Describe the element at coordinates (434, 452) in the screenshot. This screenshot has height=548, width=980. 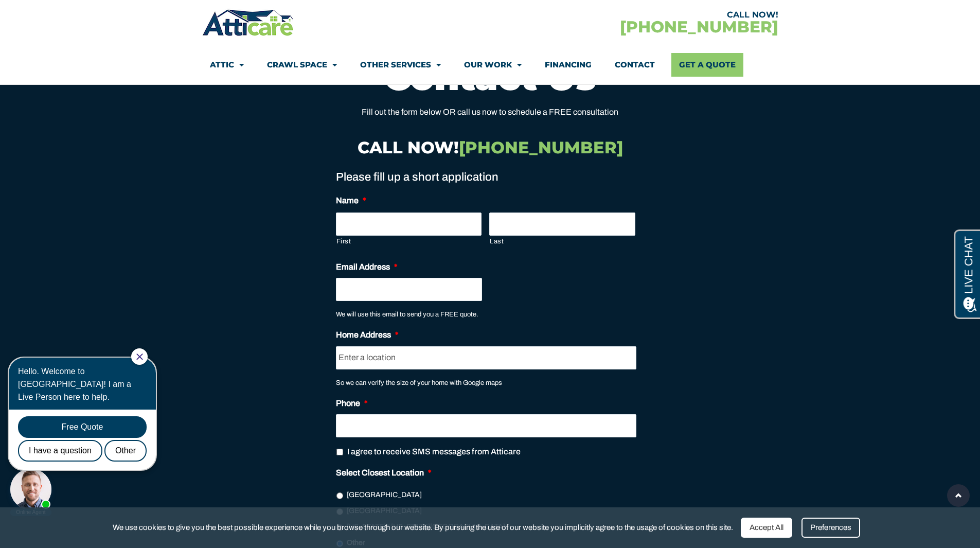
I see `label: I agree to receive SMS messages from Atticare` at that location.